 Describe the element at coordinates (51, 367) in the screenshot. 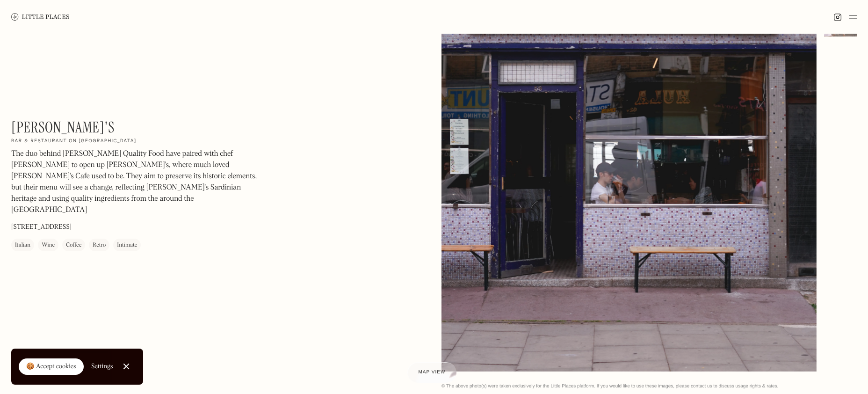

I see `div: 🍪 Accept cookies` at that location.